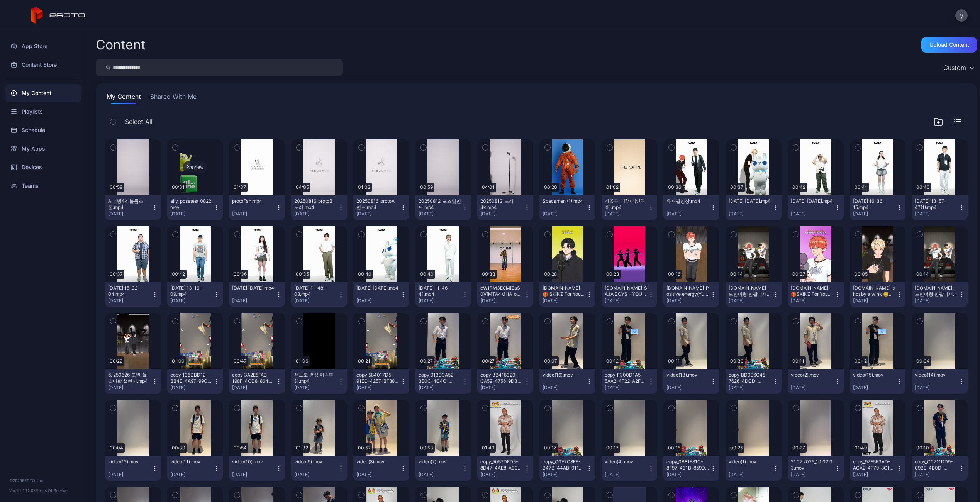 The image size is (980, 502). Describe the element at coordinates (377, 289) in the screenshot. I see `div: 2025-07-26 11-13-04.mp4` at that location.